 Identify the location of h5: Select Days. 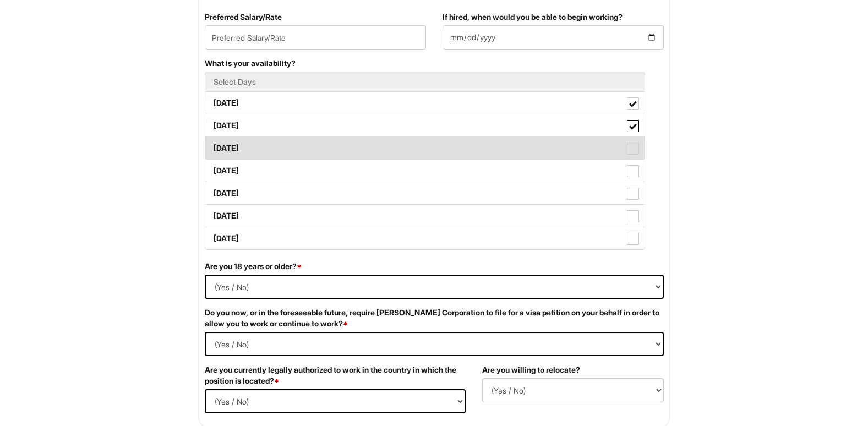
(424, 81).